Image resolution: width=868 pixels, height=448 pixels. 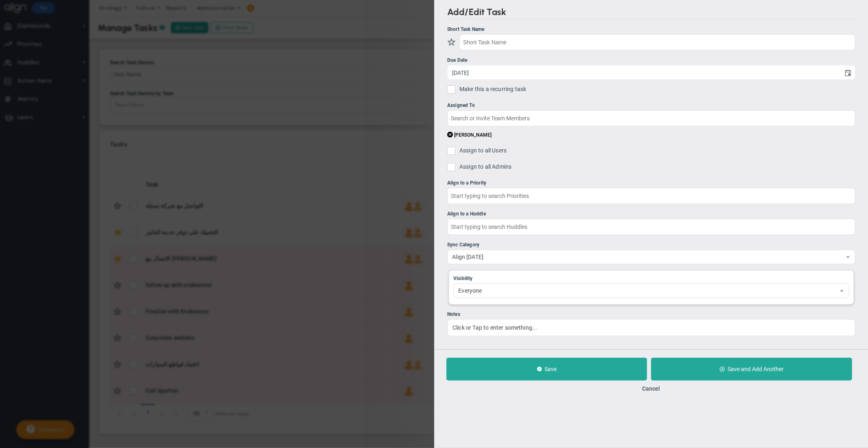 I want to click on span: Make this a recurring task, so click(x=492, y=90).